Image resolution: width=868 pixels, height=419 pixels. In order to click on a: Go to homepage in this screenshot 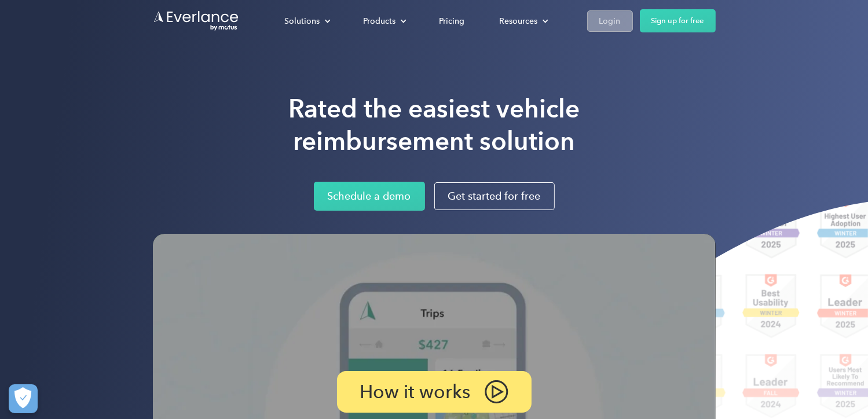, I will do `click(196, 21)`.